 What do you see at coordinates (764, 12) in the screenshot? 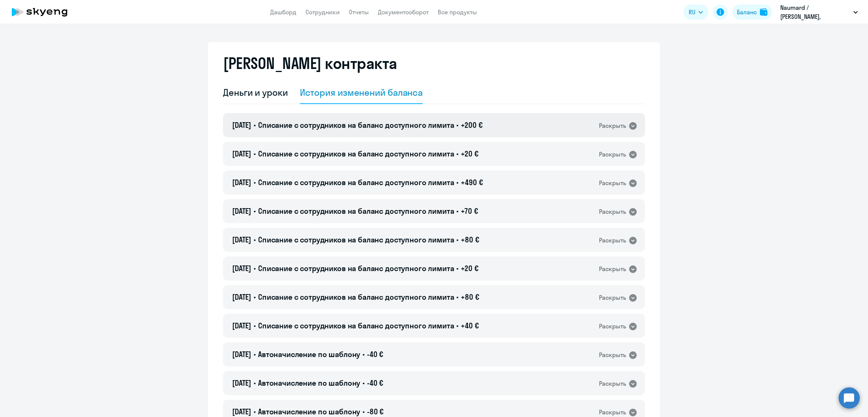
I see `img: balance` at bounding box center [764, 12].